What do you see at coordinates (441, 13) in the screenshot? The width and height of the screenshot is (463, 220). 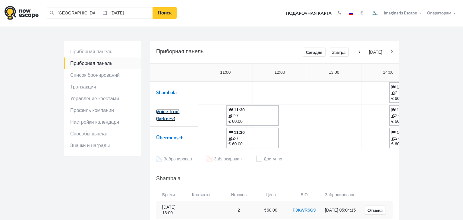 I see `button: Операторам` at bounding box center [441, 13].